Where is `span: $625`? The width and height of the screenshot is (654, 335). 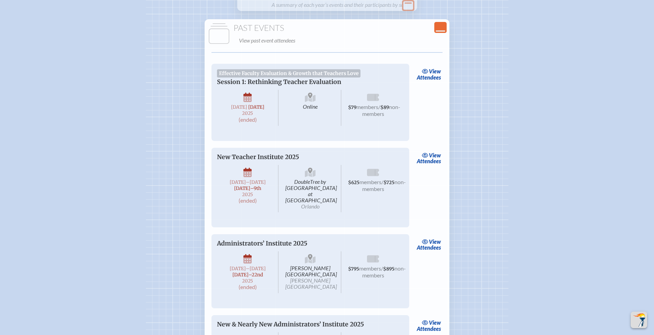
span: $625 is located at coordinates (353, 183).